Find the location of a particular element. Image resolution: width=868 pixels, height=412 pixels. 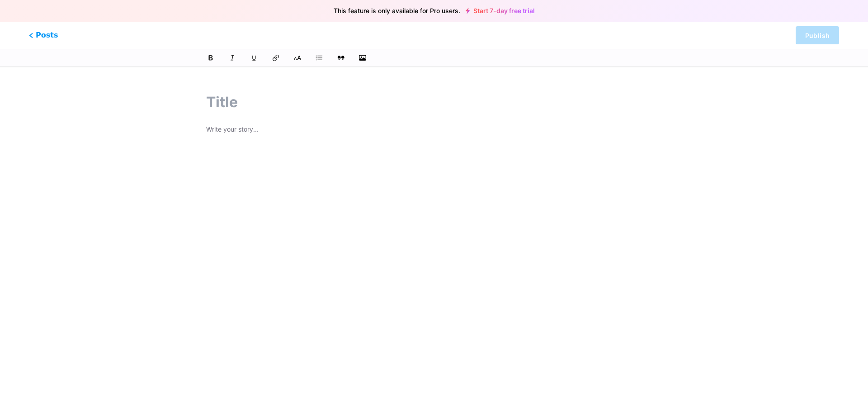

input: Title is located at coordinates (434, 102).